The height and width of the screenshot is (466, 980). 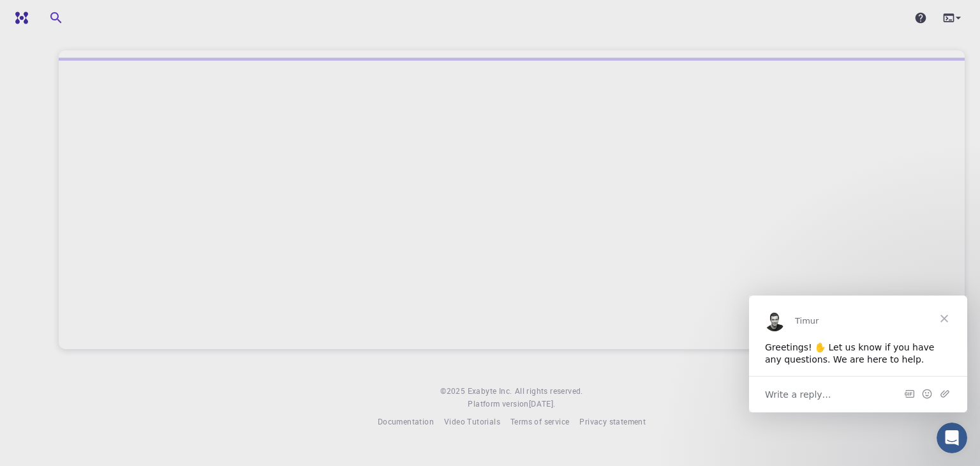 I want to click on span: © 2025, so click(x=453, y=391).